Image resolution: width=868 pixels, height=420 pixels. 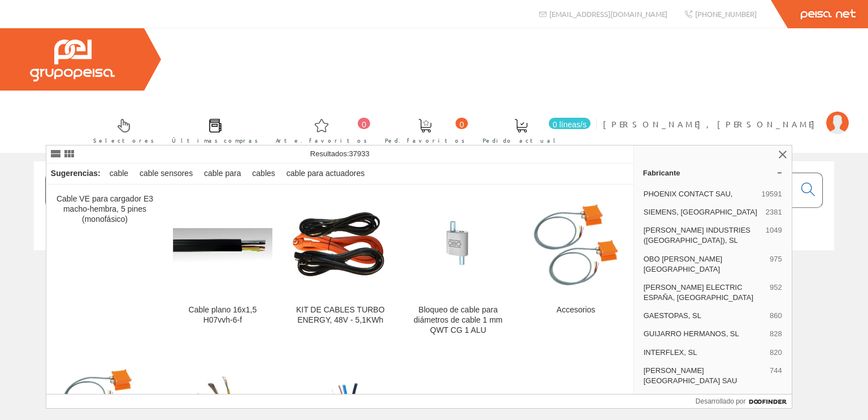 What do you see at coordinates (326, 174) in the screenshot?
I see `div: cable para actuadores` at bounding box center [326, 174].